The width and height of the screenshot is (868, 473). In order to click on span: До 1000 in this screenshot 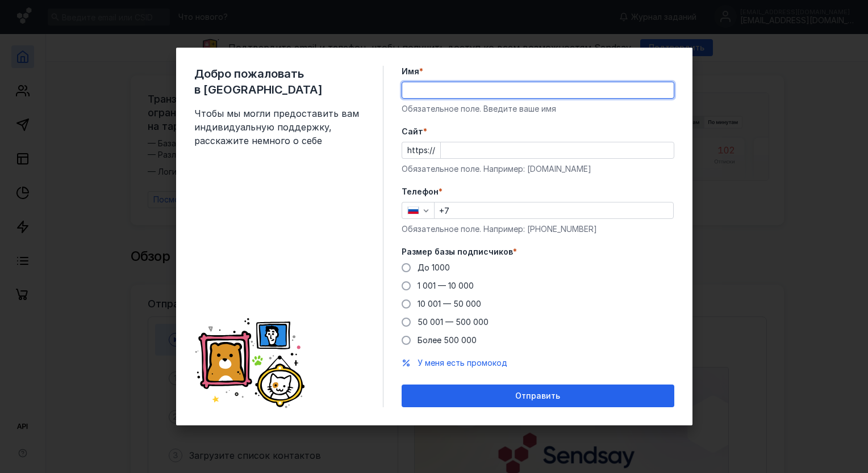, I will do `click(434, 267)`.